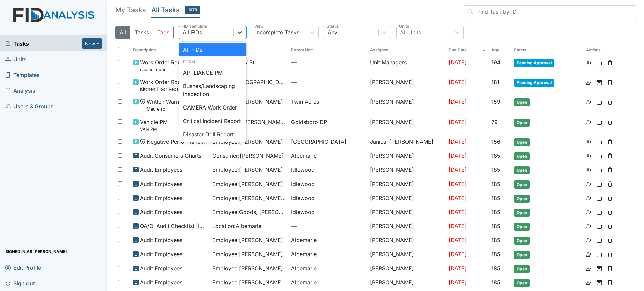 The image size is (644, 291). Describe the element at coordinates (213, 107) in the screenshot. I see `div: CAMERA Work Order` at that location.